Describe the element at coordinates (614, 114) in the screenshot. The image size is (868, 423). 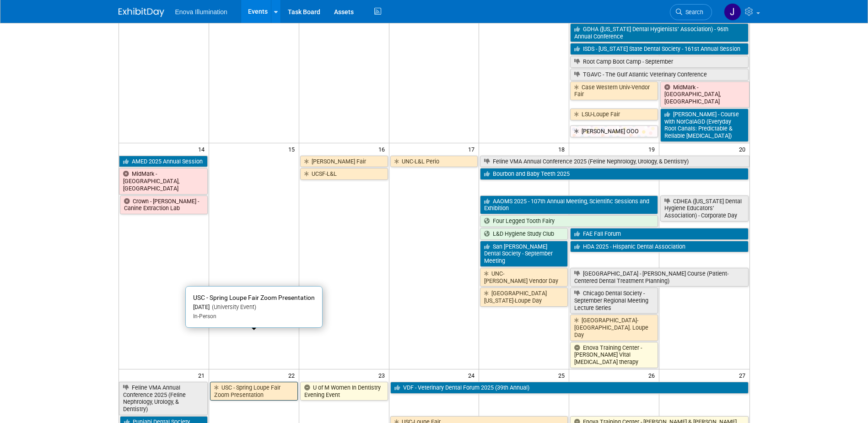
I see `a: LSU-Loupe Fair` at that location.